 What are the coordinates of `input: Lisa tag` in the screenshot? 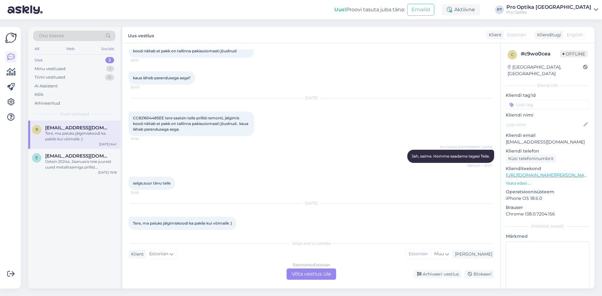 It's located at (547, 105).